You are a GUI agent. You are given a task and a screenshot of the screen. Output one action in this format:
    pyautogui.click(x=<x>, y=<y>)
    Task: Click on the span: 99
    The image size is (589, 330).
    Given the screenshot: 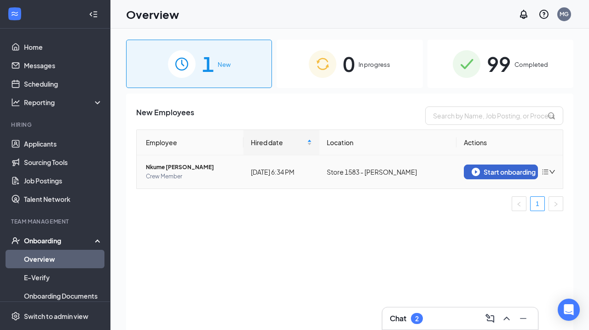 What is the action you would take?
    pyautogui.click(x=499, y=64)
    